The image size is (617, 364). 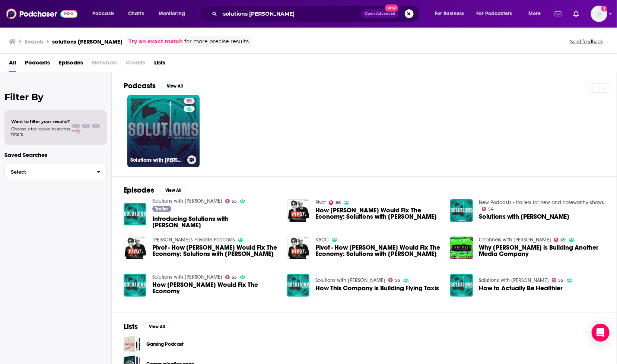 I want to click on img: How This Company is Building Flying Taxis, so click(x=298, y=285).